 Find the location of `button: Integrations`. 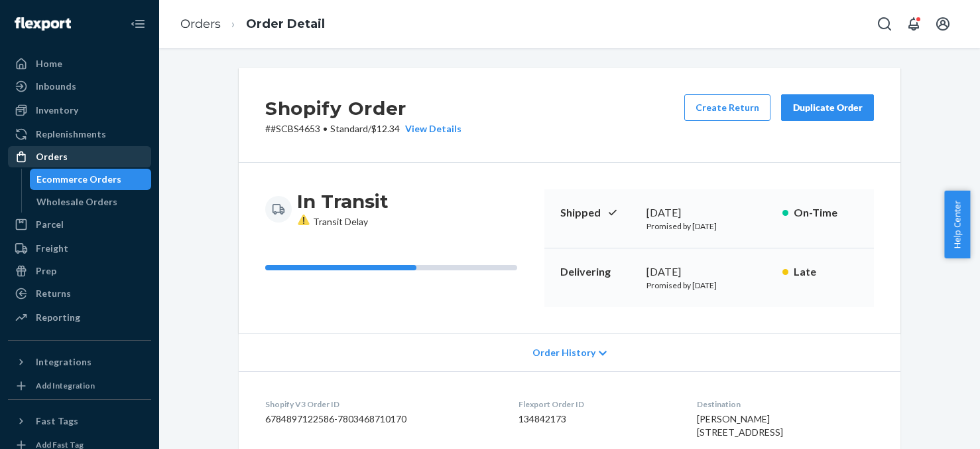

button: Integrations is located at coordinates (80, 362).